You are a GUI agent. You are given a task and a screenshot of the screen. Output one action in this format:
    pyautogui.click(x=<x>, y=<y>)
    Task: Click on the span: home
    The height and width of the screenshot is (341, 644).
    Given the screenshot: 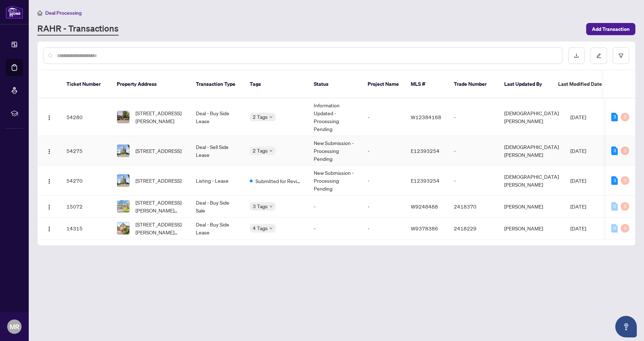 What is the action you would take?
    pyautogui.click(x=40, y=13)
    